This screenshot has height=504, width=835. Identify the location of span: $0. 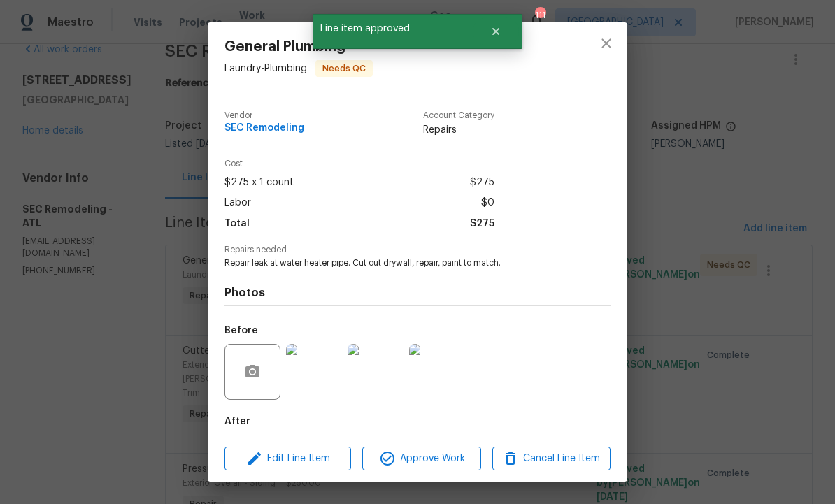
(487, 203).